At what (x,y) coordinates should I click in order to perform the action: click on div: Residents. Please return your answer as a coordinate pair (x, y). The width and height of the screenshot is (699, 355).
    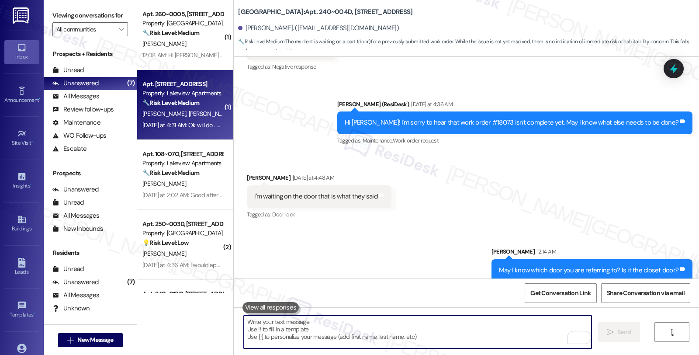
    Looking at the image, I should click on (90, 253).